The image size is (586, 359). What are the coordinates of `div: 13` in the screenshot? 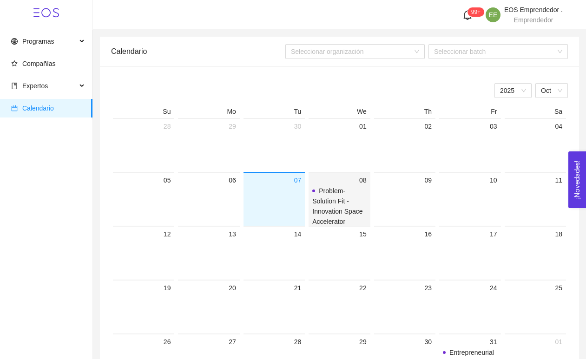 It's located at (209, 234).